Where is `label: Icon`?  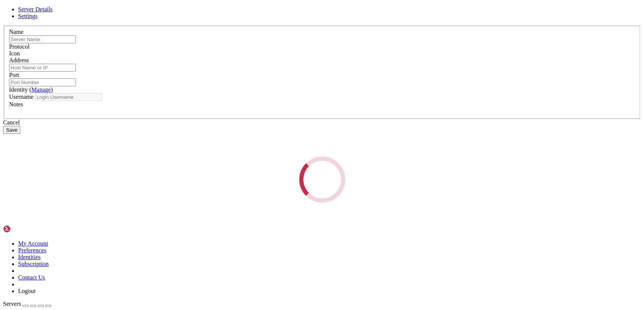 label: Icon is located at coordinates (14, 54).